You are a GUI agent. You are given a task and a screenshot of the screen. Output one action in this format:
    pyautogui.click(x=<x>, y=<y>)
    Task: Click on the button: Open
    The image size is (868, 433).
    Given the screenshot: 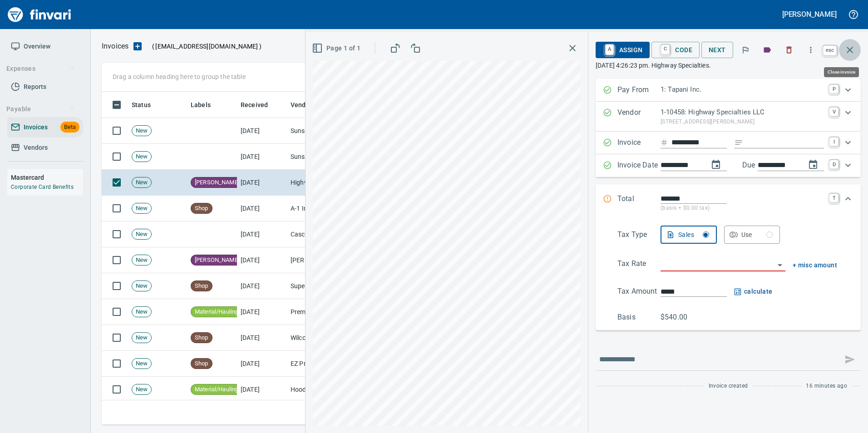 What is the action you would take?
    pyautogui.click(x=780, y=266)
    